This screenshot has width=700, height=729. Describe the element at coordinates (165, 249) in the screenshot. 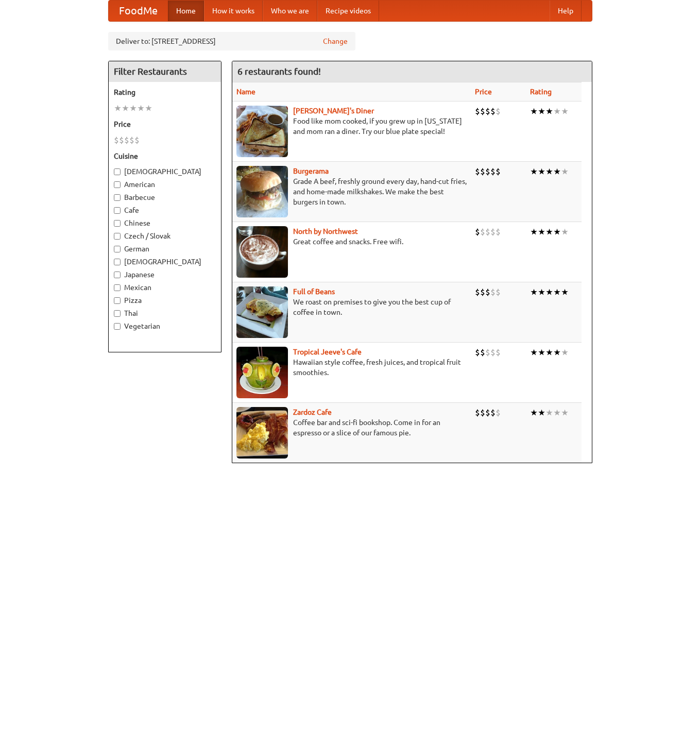

I see `label: German` at that location.